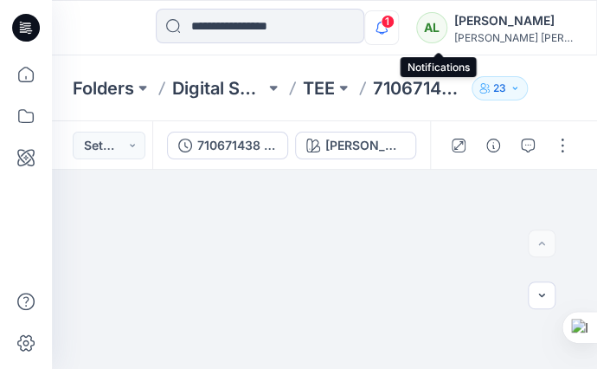 This screenshot has width=597, height=369. I want to click on a: Folders, so click(103, 88).